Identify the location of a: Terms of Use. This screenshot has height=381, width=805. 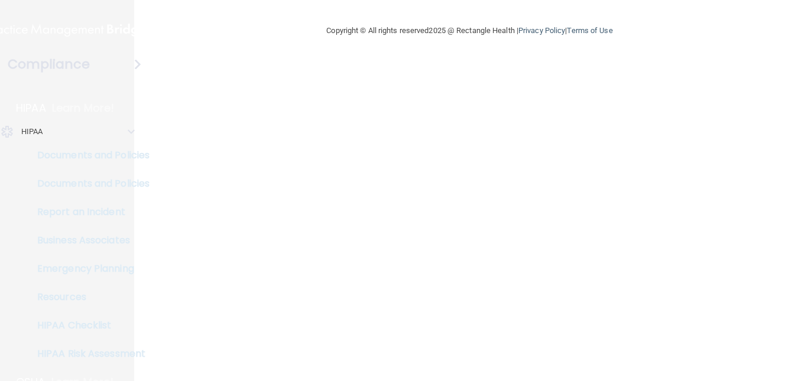
(589, 30).